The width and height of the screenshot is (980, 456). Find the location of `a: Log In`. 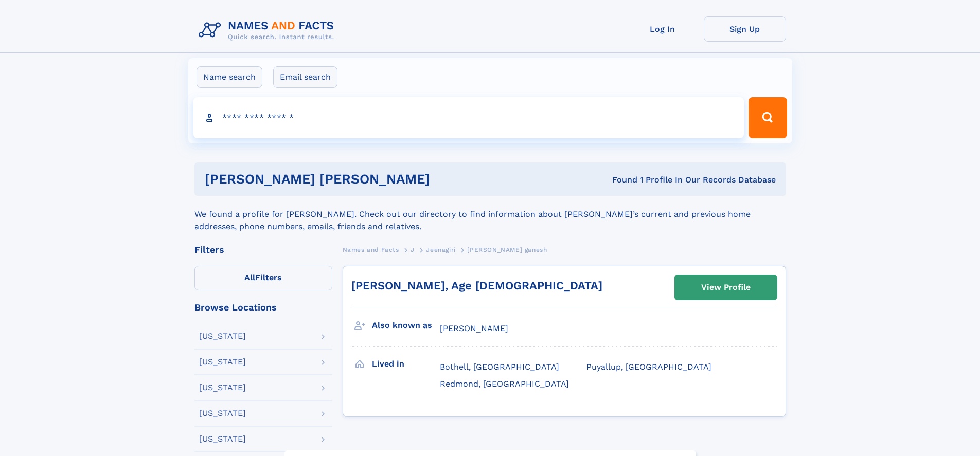

a: Log In is located at coordinates (662, 29).